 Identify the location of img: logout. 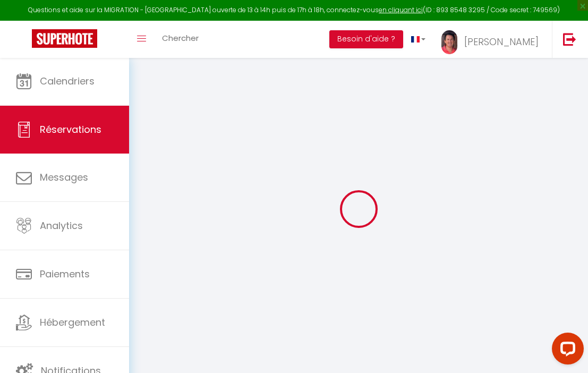
(569, 39).